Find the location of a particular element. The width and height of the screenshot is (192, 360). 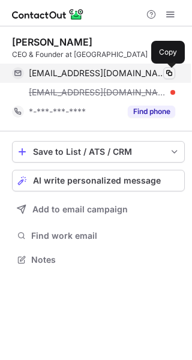

button: save-profile-one-click is located at coordinates (98, 152).